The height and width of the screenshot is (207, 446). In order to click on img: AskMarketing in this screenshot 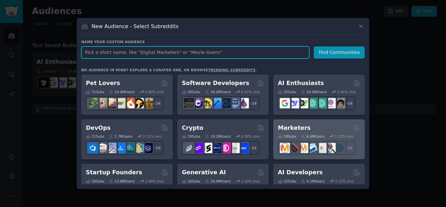, I will do `click(303, 148)`.